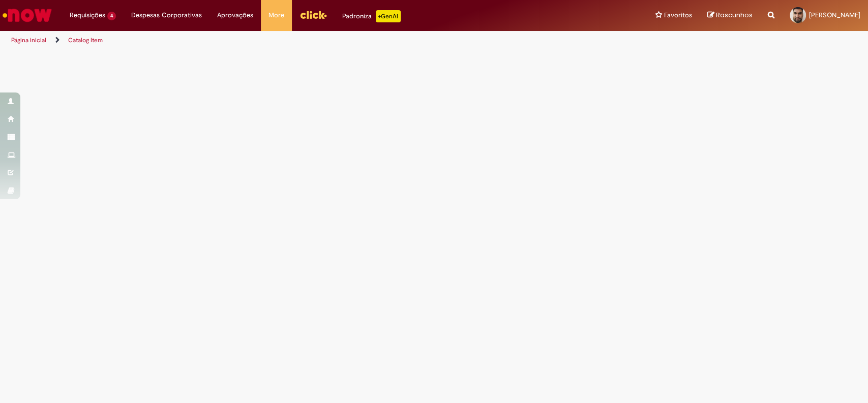 The width and height of the screenshot is (868, 403). What do you see at coordinates (371, 16) in the screenshot?
I see `div: Padroniza` at bounding box center [371, 16].